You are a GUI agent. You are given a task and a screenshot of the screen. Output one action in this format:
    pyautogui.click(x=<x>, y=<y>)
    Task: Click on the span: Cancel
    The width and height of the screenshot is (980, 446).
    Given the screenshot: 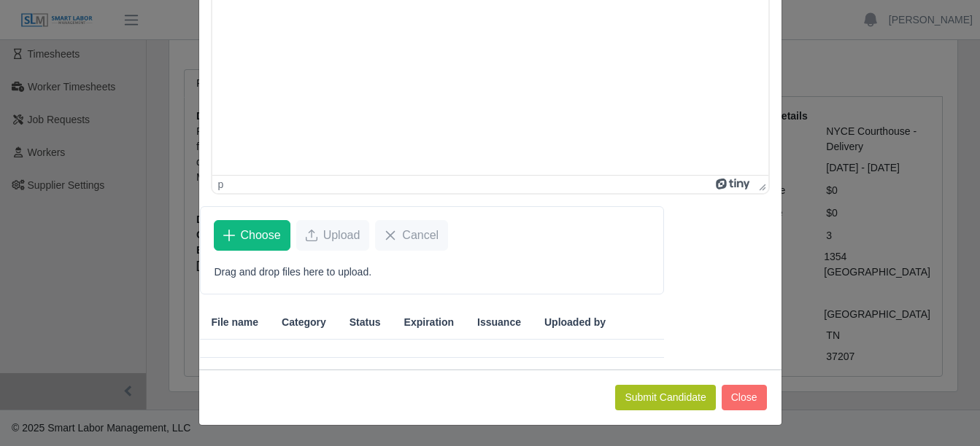 What is the action you would take?
    pyautogui.click(x=420, y=235)
    